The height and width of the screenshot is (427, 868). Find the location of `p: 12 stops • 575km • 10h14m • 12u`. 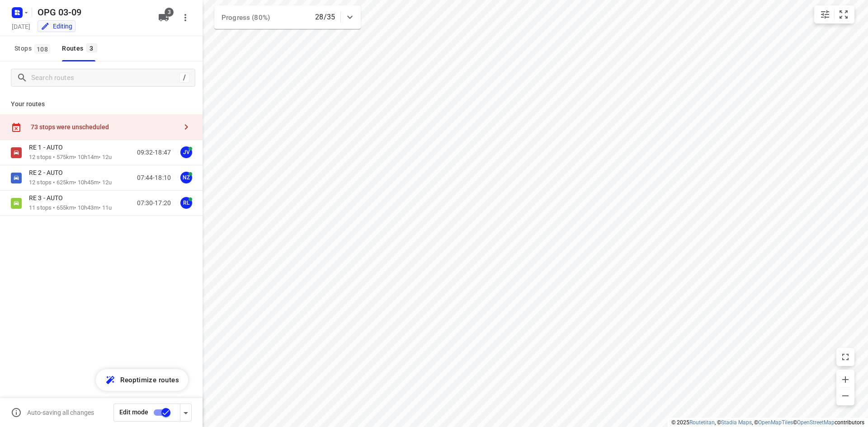

p: 12 stops • 575km • 10h14m • 12u is located at coordinates (70, 157).